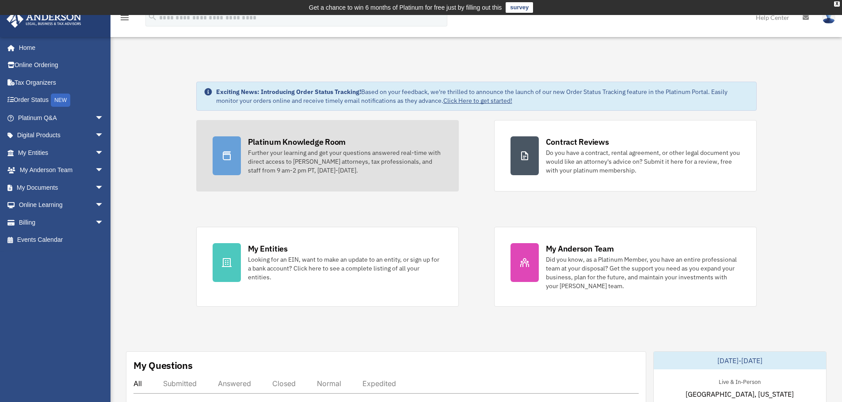 This screenshot has height=402, width=842. Describe the element at coordinates (59, 48) in the screenshot. I see `a: Home` at that location.